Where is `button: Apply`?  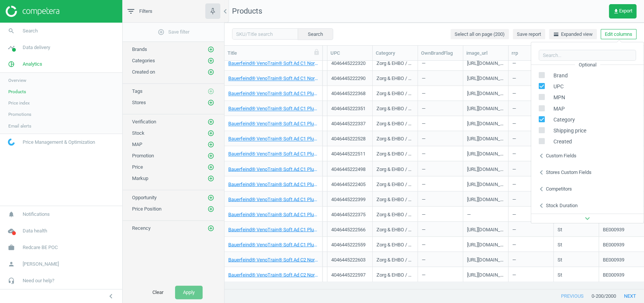 button: Apply is located at coordinates (188, 293).